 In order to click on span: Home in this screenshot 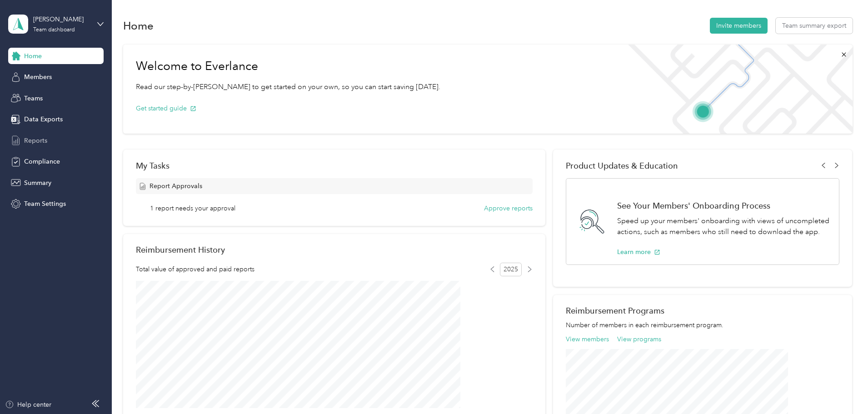, I will do `click(33, 56)`.